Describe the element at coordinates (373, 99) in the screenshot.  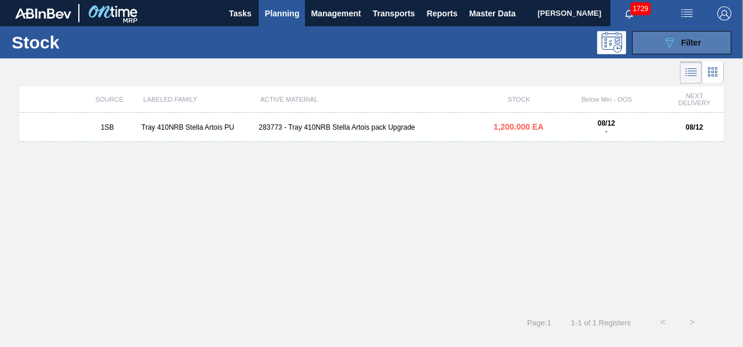
I see `div: ACTIVE MATERIAL` at that location.